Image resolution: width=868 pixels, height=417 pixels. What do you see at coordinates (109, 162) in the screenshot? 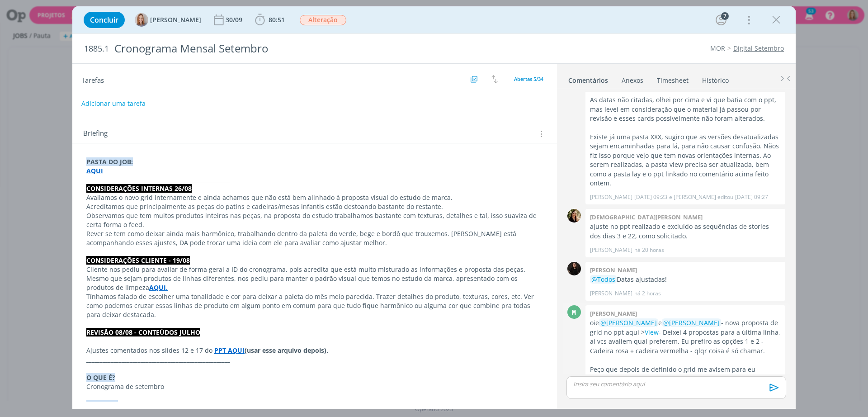
I see `strong: PASTA DO JOB:` at bounding box center [109, 162].